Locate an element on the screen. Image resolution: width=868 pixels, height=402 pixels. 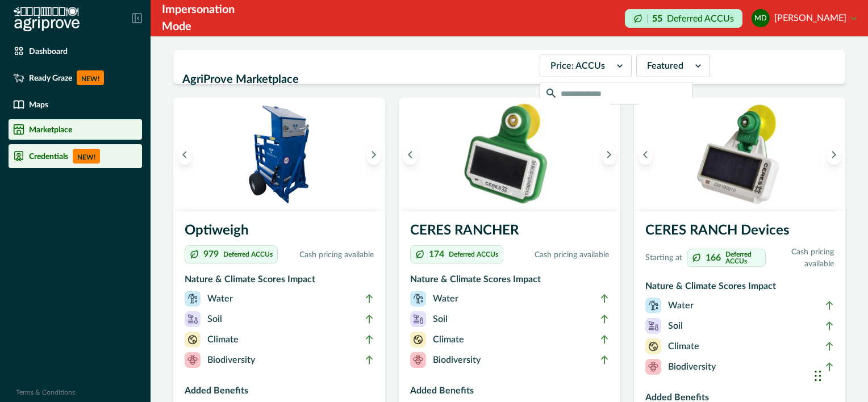
h2: AgriProve Marketplace is located at coordinates (357, 79).